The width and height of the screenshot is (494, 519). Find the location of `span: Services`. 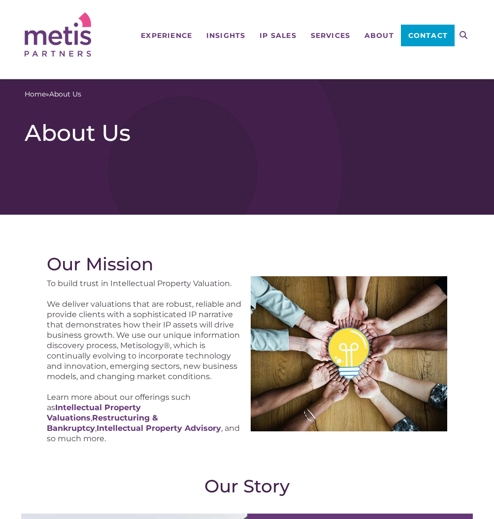

span: Services is located at coordinates (331, 35).